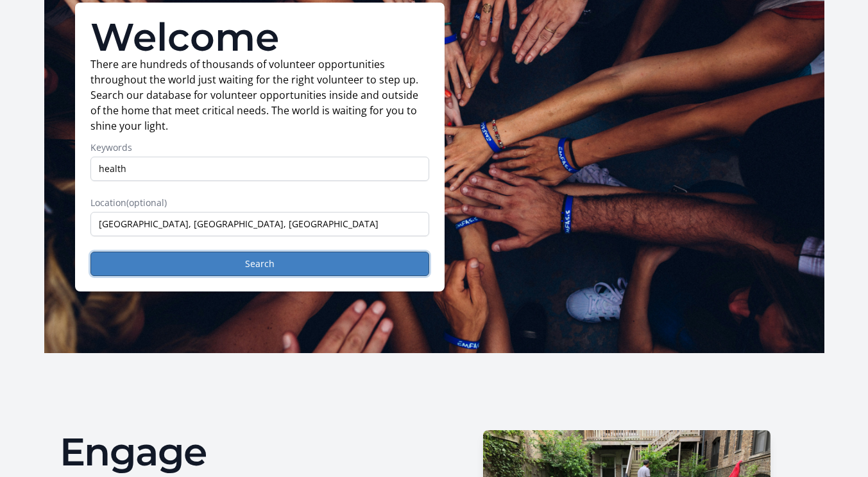 This screenshot has width=868, height=477. I want to click on h1: Welcome, so click(260, 37).